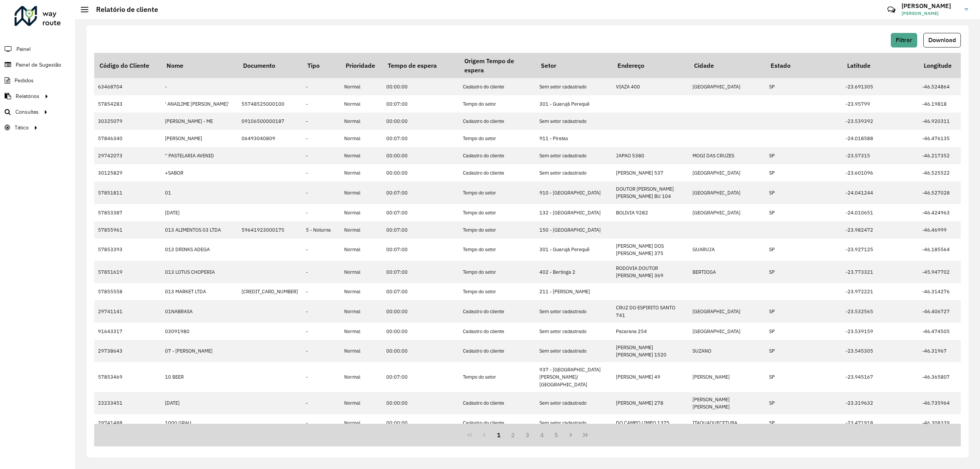  I want to click on td: 1000 GRAU, so click(200, 423).